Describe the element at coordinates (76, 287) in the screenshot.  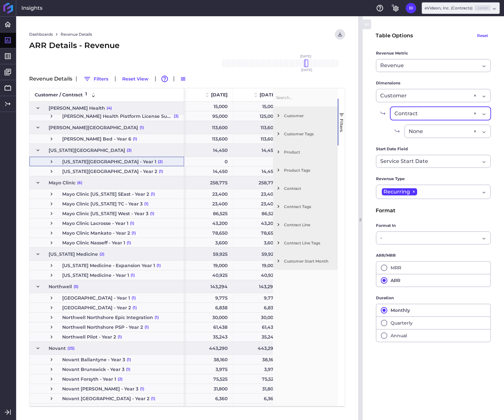
I see `span: (5)` at that location.